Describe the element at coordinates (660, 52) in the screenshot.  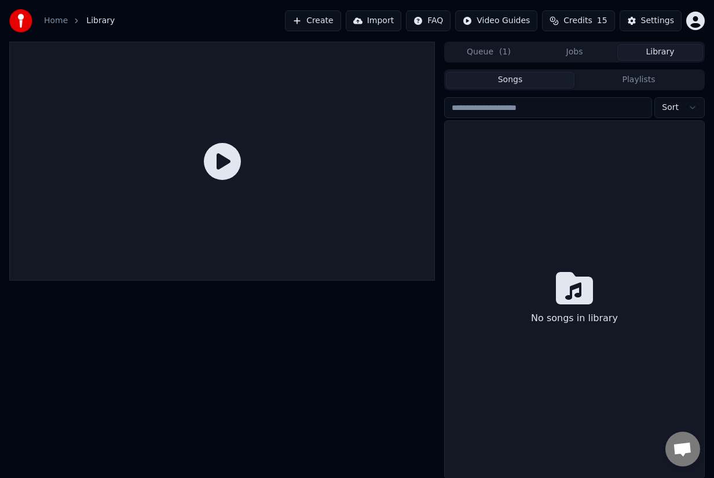
I see `button: Library` at that location.